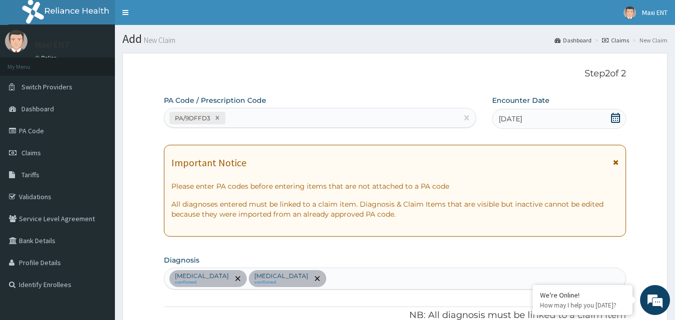 The image size is (675, 320). Describe the element at coordinates (395, 186) in the screenshot. I see `p: Please enter PA codes before entering items that are not attached to a PA code` at that location.